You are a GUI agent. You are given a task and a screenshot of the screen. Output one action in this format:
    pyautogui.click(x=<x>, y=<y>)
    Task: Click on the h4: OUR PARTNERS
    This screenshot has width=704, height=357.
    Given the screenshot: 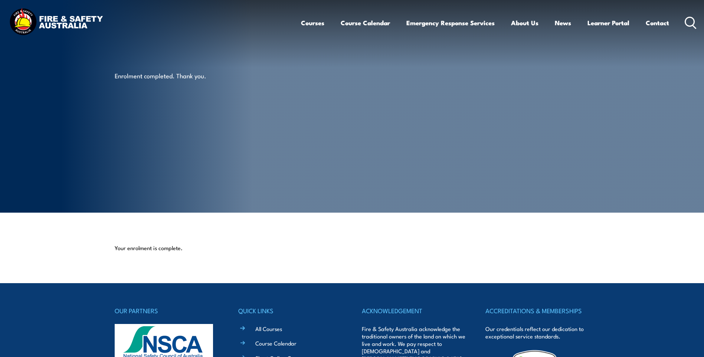 What is the action you would take?
    pyautogui.click(x=167, y=311)
    